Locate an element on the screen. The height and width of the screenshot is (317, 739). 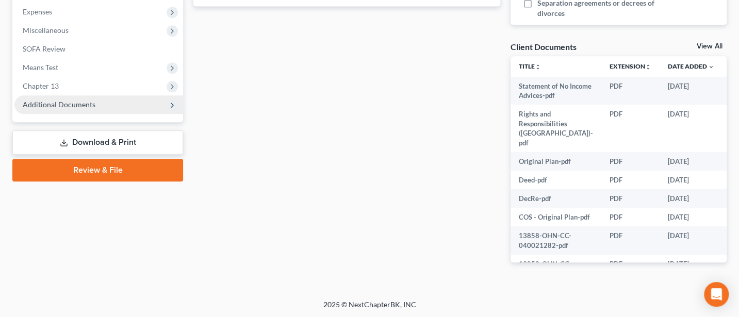
a: Titleunfold_more is located at coordinates (529, 66).